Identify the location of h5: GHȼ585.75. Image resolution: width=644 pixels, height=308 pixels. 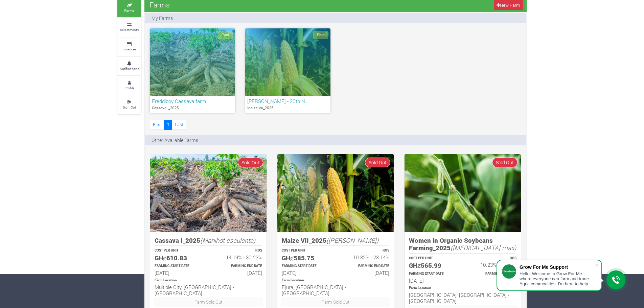
(306, 258).